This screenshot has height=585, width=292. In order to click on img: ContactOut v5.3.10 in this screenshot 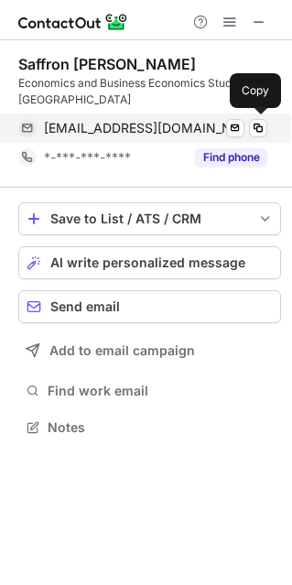, I will do `click(73, 22)`.